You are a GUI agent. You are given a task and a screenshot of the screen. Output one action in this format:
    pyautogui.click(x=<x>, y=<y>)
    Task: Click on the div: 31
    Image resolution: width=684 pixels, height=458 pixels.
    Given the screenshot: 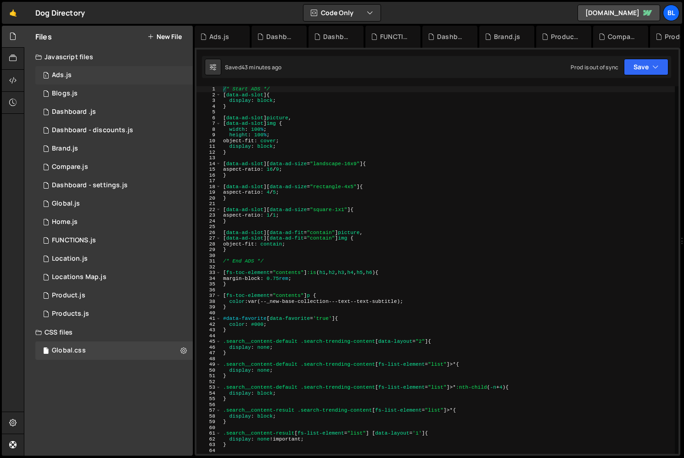 What is the action you would take?
    pyautogui.click(x=209, y=261)
    